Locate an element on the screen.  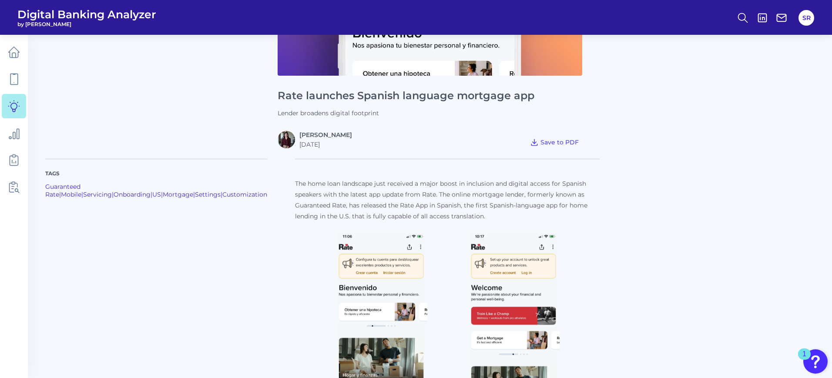
h1: Rate launches Spanish language mortgage app is located at coordinates (430, 96).